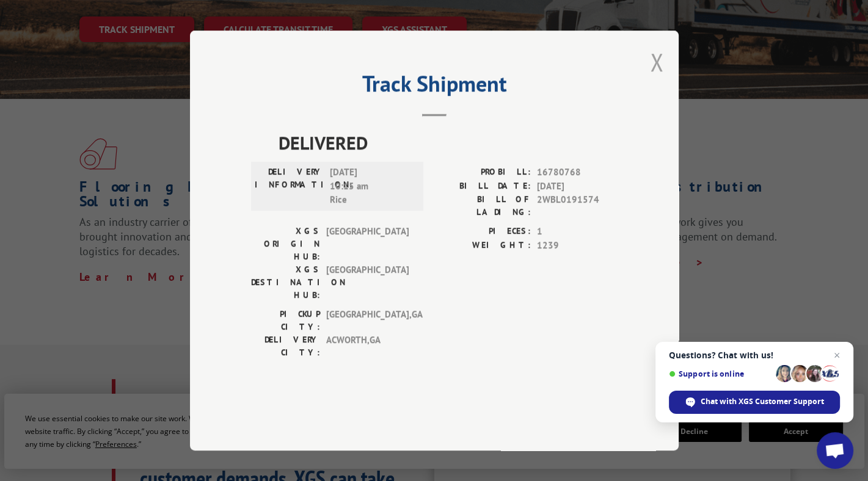 This screenshot has width=868, height=481. What do you see at coordinates (483, 246) in the screenshot?
I see `label: WEIGHT:` at bounding box center [483, 246].